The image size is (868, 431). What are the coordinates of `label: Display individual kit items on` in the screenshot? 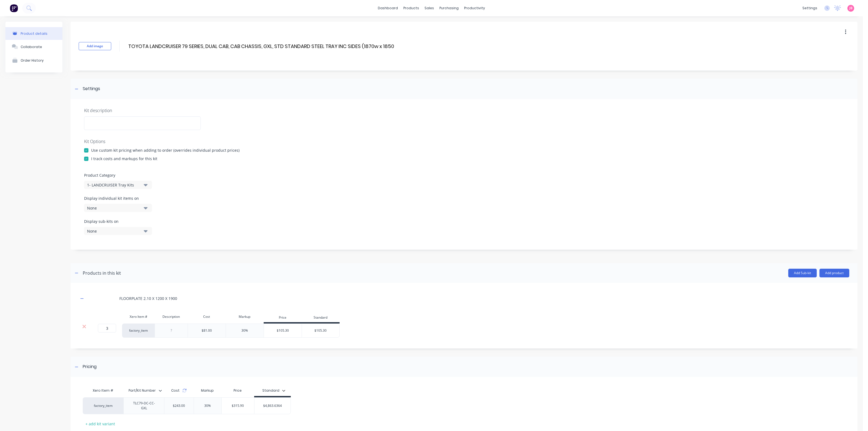 It's located at (118, 198).